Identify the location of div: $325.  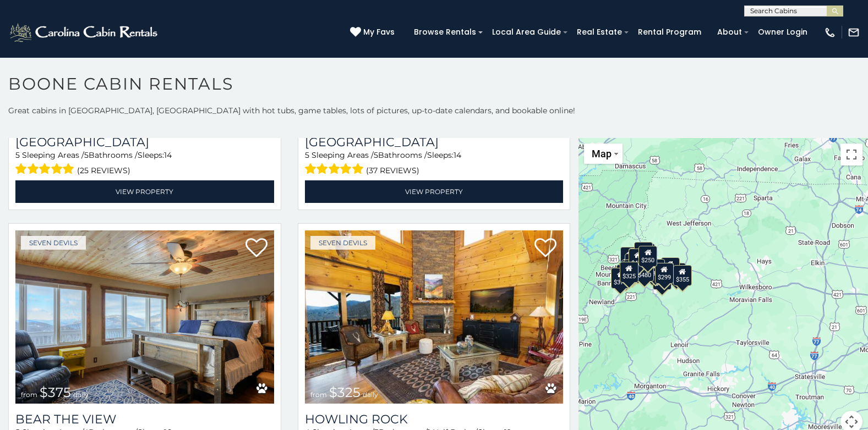
(629, 272).